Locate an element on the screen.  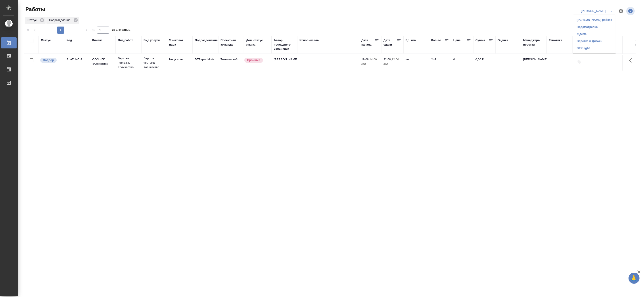
span: Посмотреть информацию is located at coordinates (631, 11).